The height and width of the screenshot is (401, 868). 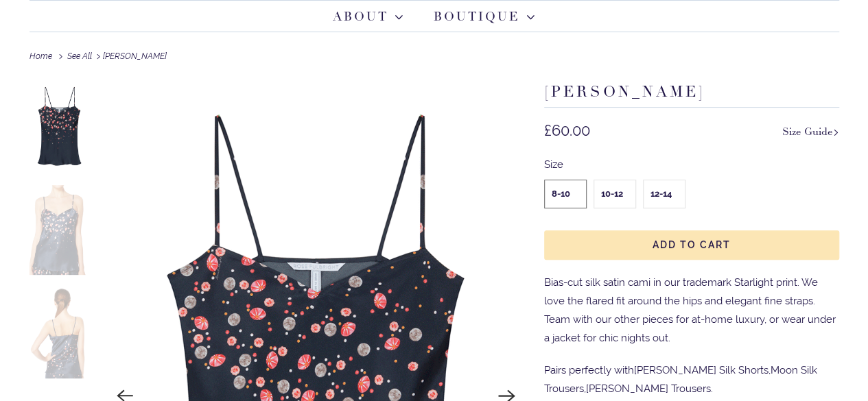 I want to click on button: Add to Cart, so click(x=692, y=245).